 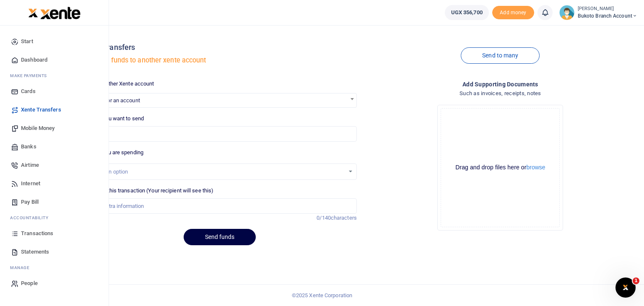 What do you see at coordinates (54, 146) in the screenshot?
I see `a: Banks` at bounding box center [54, 146].